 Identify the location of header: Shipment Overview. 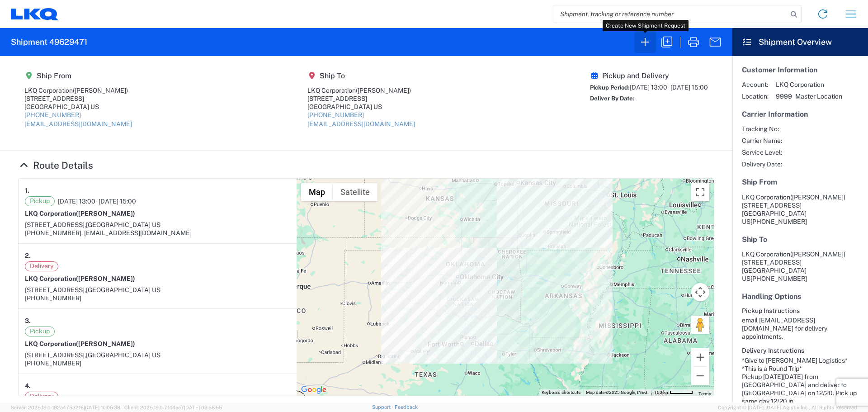
(800, 42).